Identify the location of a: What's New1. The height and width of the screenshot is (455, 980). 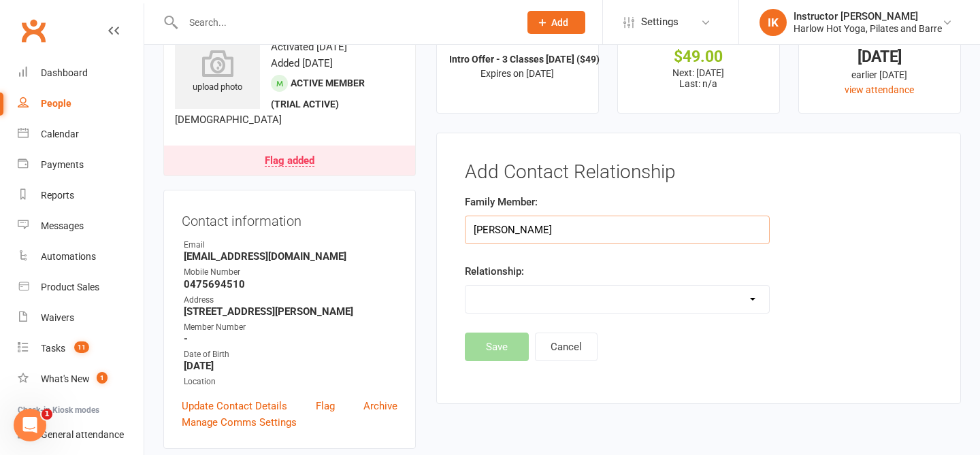
(80, 379).